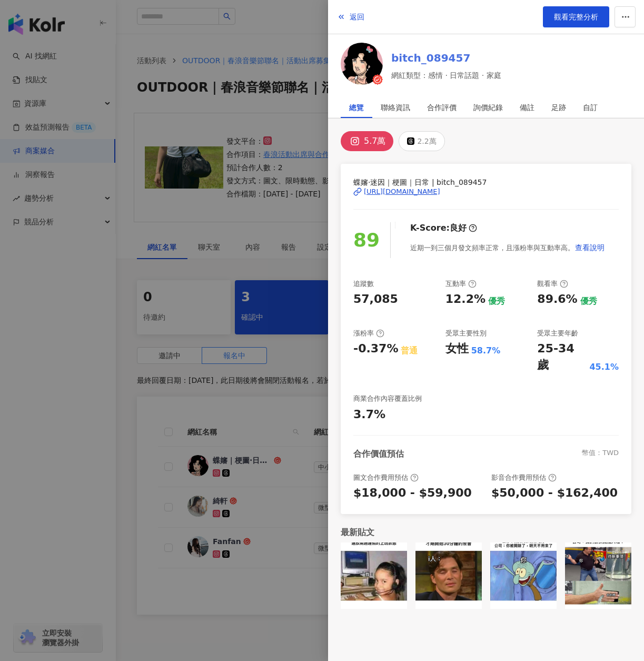  What do you see at coordinates (486, 533) in the screenshot?
I see `div: 最新貼文` at bounding box center [486, 533].